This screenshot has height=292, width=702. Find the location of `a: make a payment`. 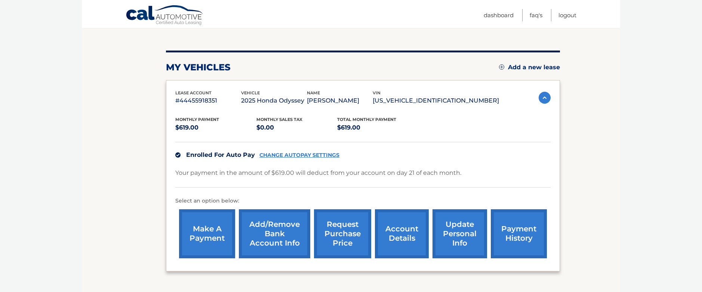

a: make a payment is located at coordinates (207, 233).